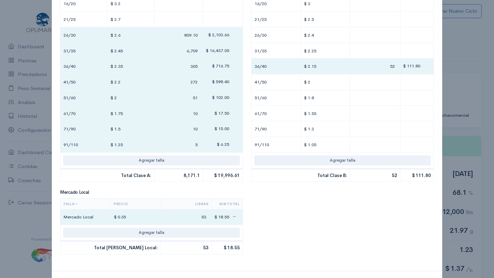 Image resolution: width=494 pixels, height=278 pixels. I want to click on span: $ 15.00, so click(221, 129).